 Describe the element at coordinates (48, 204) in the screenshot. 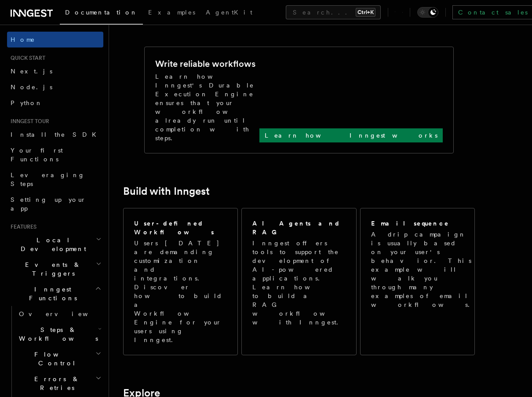

I see `span: Setting up your app` at that location.